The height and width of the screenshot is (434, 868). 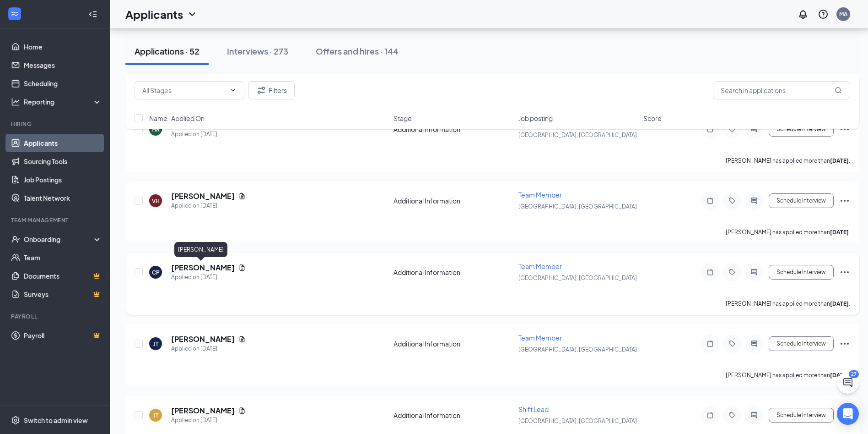 What do you see at coordinates (357, 51) in the screenshot?
I see `div: Offers and hires · 144` at bounding box center [357, 51].